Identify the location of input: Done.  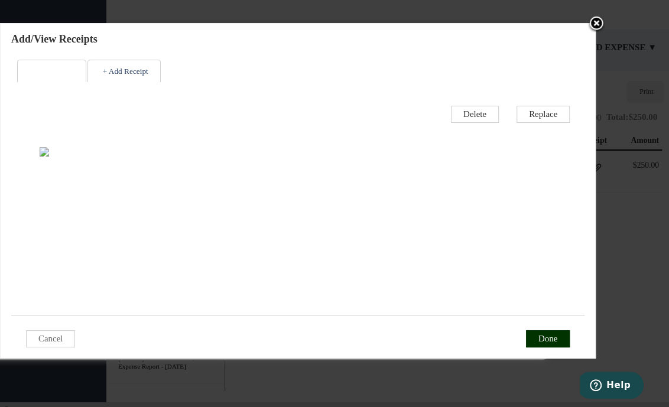
(548, 339).